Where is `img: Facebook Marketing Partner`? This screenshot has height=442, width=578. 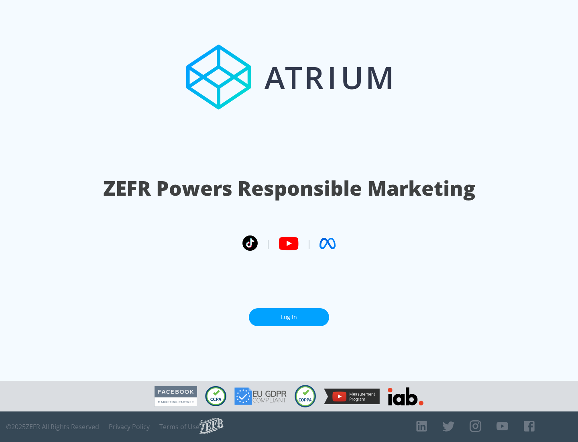 img: Facebook Marketing Partner is located at coordinates (176, 396).